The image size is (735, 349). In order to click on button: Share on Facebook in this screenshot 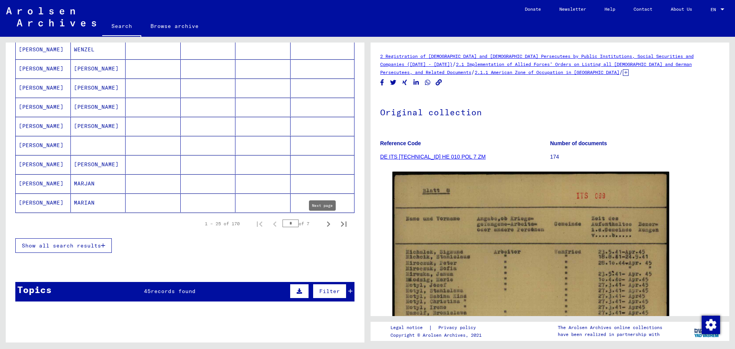, I will do `click(382, 82)`.